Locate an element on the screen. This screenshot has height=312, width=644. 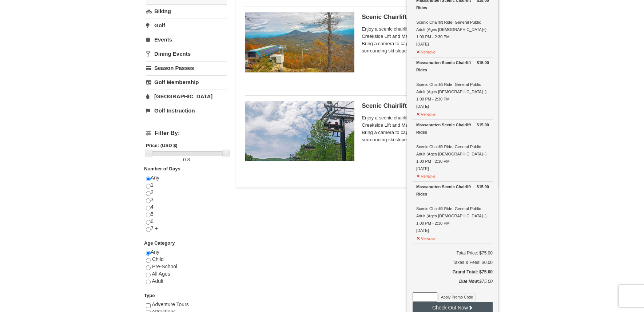
strong: Price: (USD $) is located at coordinates (162, 145).